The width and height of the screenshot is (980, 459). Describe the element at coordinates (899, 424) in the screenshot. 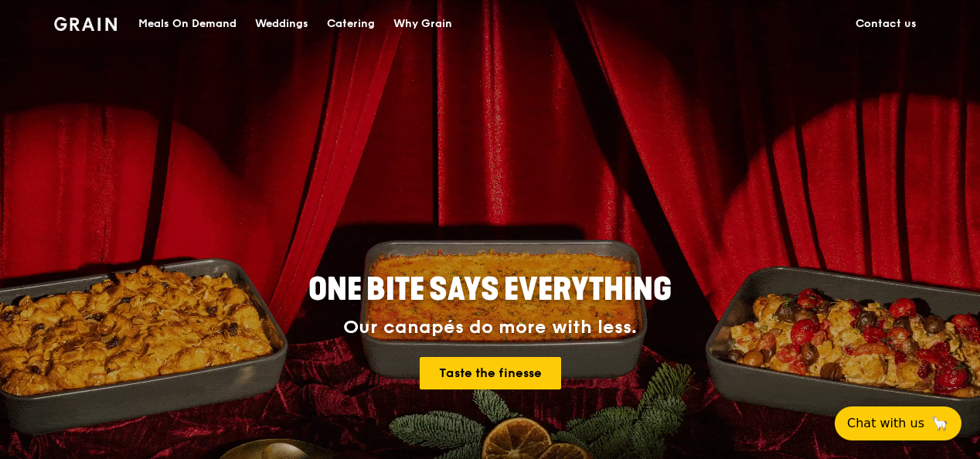

I see `button: Chat with us🦙` at that location.